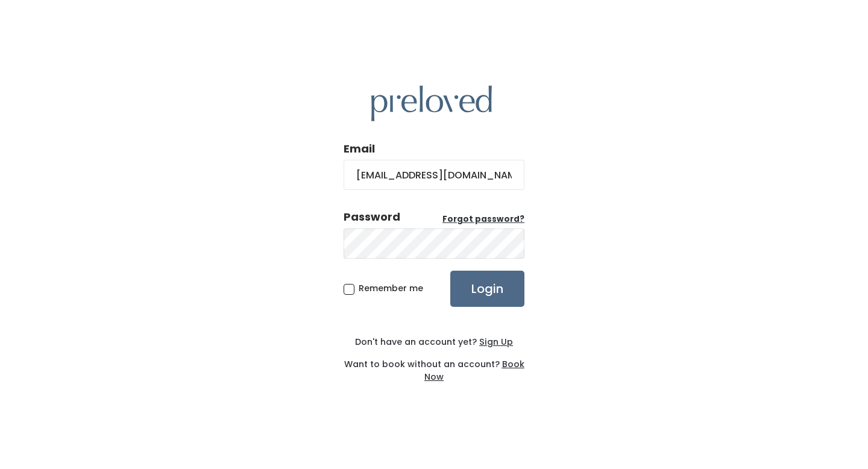 Image resolution: width=868 pixels, height=469 pixels. I want to click on input: Login, so click(487, 289).